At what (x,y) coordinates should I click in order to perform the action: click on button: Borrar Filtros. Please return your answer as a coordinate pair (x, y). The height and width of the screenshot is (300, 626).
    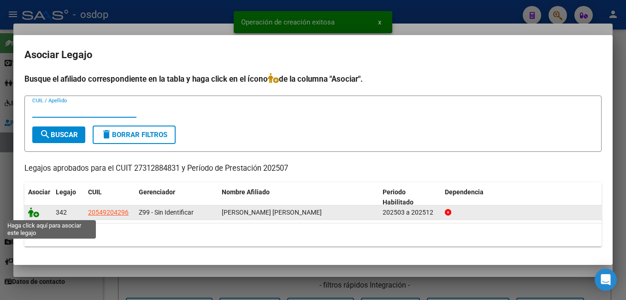
    Looking at the image, I should click on (134, 135).